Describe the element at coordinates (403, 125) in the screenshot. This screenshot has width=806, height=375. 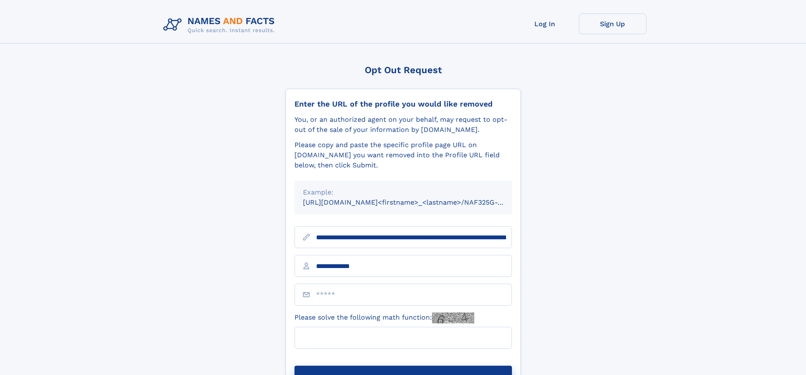
I see `div: You, or an authorized agent on your behalf, may request to opt-out of the sale of your informatio...` at that location.